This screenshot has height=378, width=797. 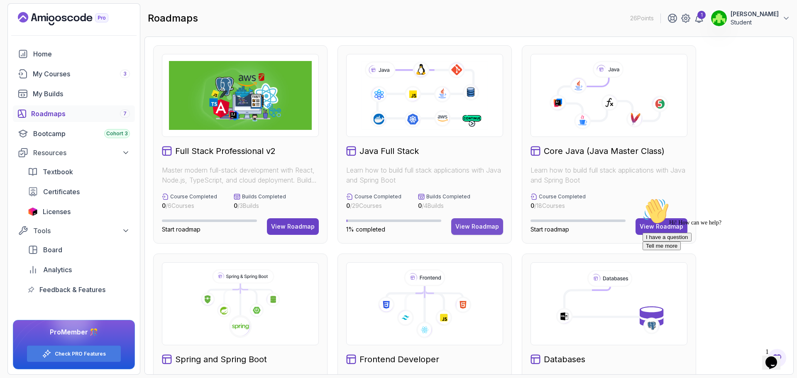 I want to click on button: Check PRO Features, so click(x=74, y=353).